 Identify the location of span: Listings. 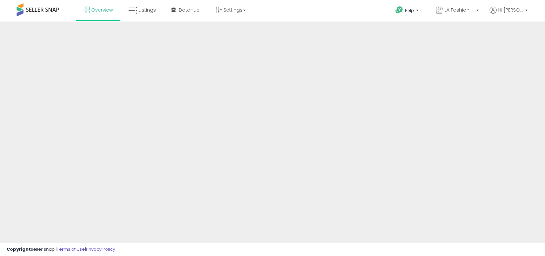
(147, 10).